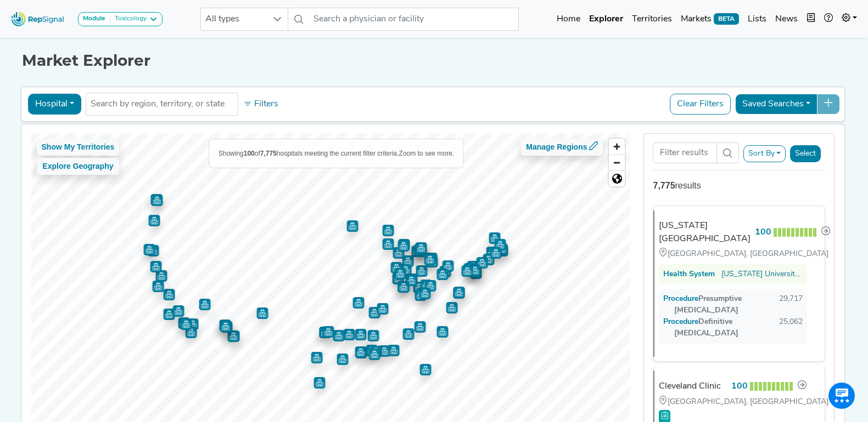 This screenshot has width=868, height=422. Describe the element at coordinates (562, 147) in the screenshot. I see `button: Manage Regions` at that location.